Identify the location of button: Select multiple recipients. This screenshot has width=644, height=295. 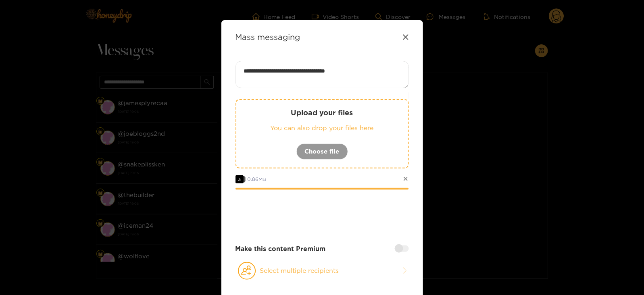
(322, 271).